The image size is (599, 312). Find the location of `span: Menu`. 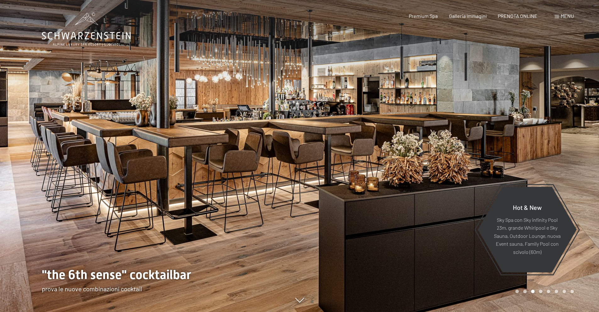

span: Menu is located at coordinates (567, 16).